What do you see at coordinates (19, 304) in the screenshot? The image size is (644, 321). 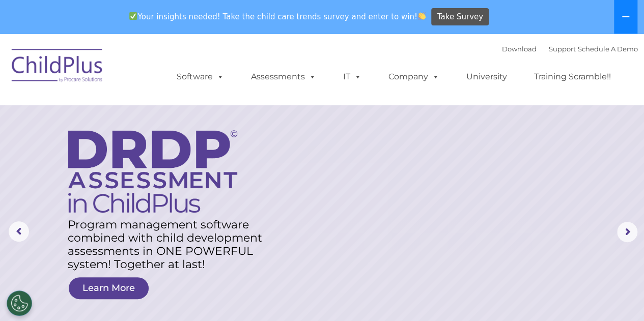 I see `button: Cookies Settings` at bounding box center [19, 304].